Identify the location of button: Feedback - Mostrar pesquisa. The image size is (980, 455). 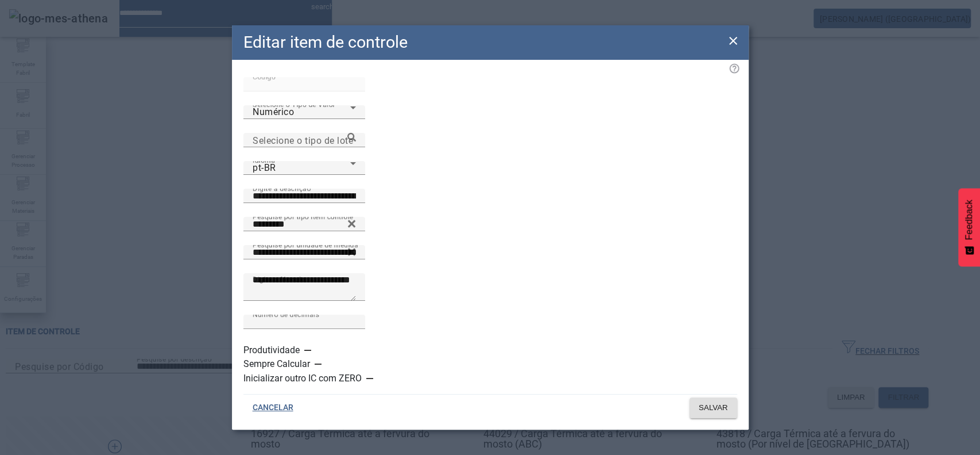
(970, 228).